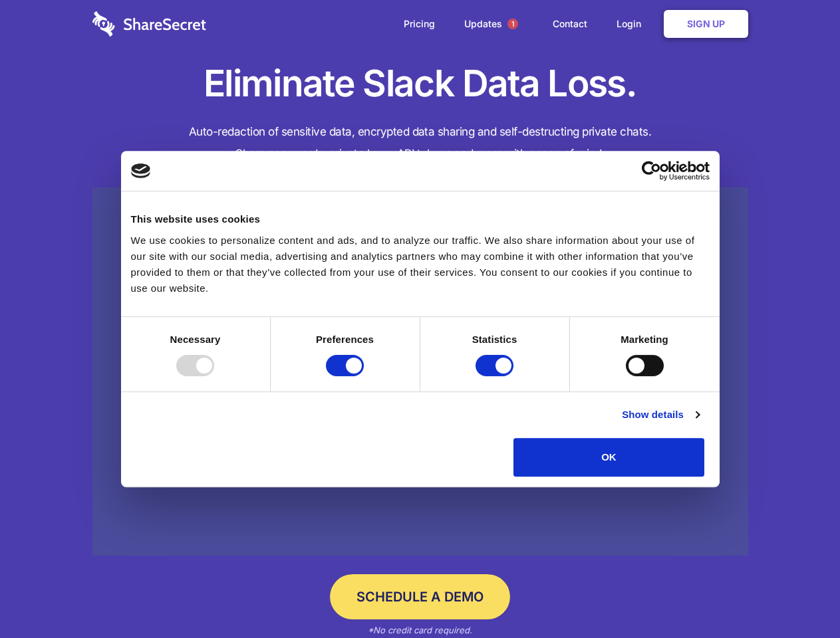 Image resolution: width=840 pixels, height=638 pixels. I want to click on a: Login, so click(632, 24).